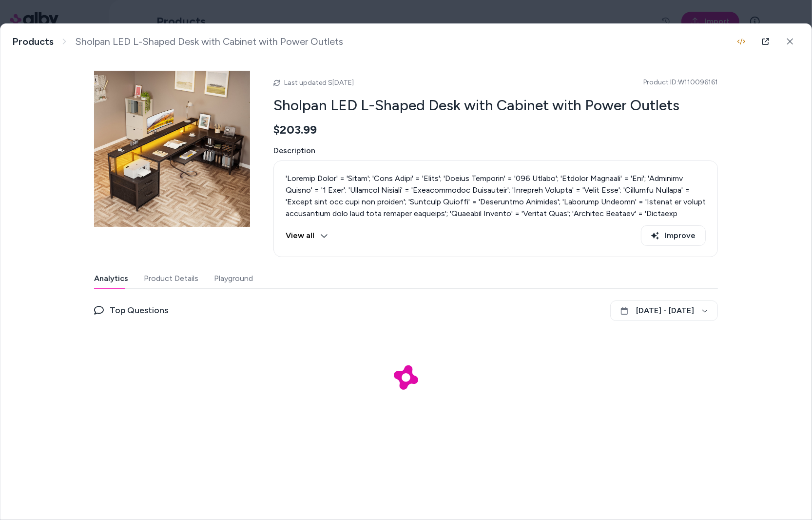 The height and width of the screenshot is (520, 812). What do you see at coordinates (496, 151) in the screenshot?
I see `span: Description` at bounding box center [496, 151].